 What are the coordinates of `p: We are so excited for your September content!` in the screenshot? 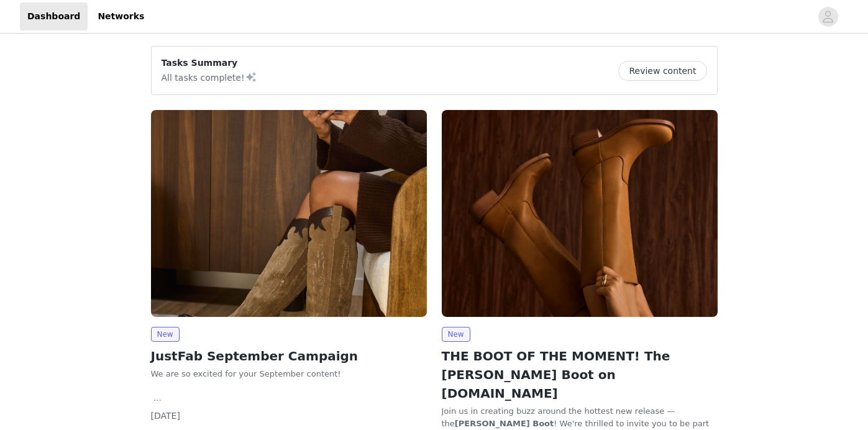 It's located at (289, 374).